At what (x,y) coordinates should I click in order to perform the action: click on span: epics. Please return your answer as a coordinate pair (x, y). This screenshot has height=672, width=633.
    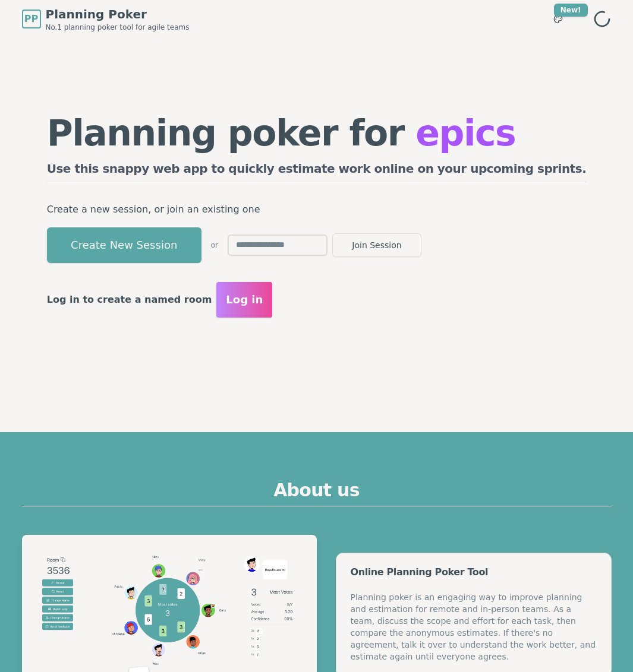
    Looking at the image, I should click on (465, 133).